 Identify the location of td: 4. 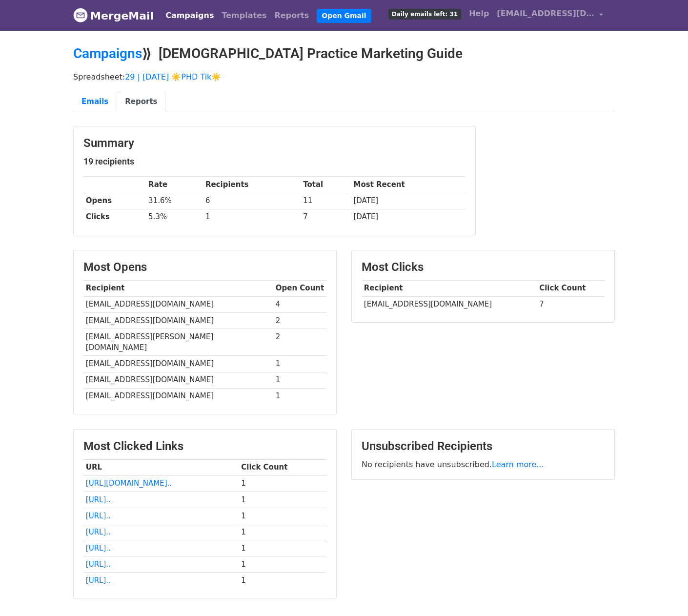
(300, 304).